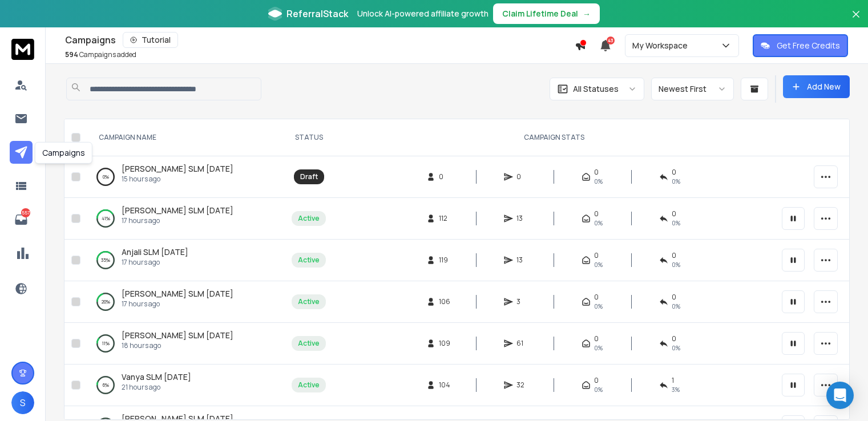 The height and width of the screenshot is (421, 868). Describe the element at coordinates (23, 403) in the screenshot. I see `button: S` at that location.